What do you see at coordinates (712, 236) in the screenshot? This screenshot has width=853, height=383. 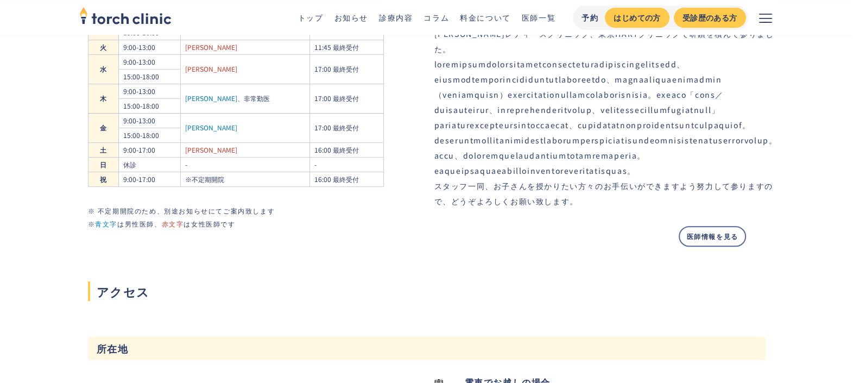 I see `a: 医師情報を見る` at bounding box center [712, 236].